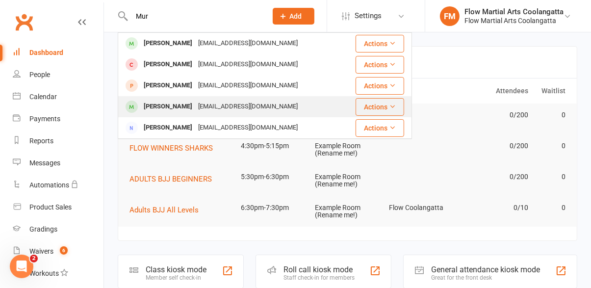 The image size is (591, 288). What do you see at coordinates (43, 97) in the screenshot?
I see `div: Calendar` at bounding box center [43, 97].